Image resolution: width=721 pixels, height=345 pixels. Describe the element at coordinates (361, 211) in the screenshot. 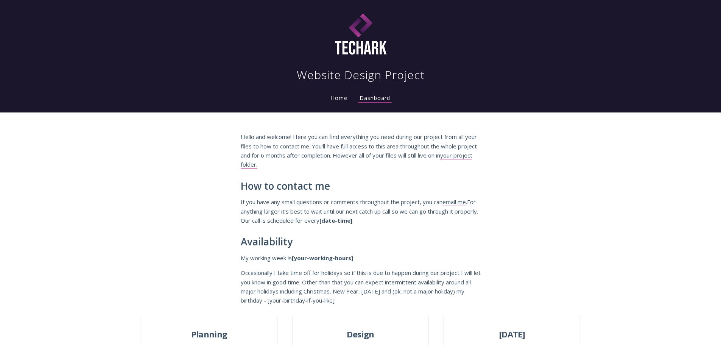

I see `p: If you have any small questions or comments throughout the project, you can For anything larger i...` at that location.